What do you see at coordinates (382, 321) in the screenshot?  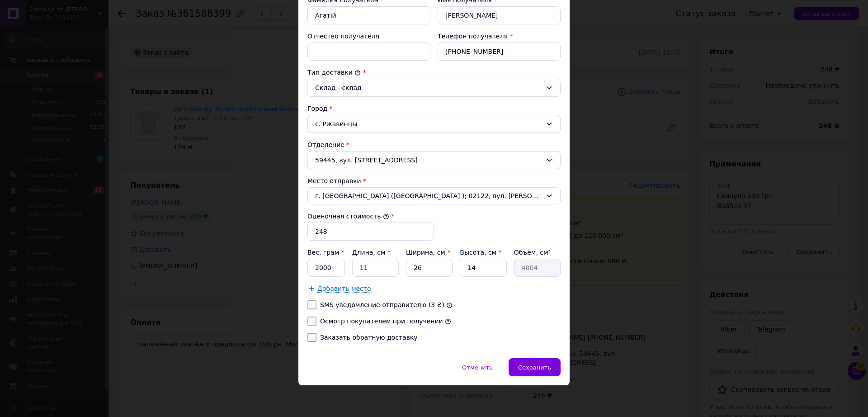 I see `label: Осмотр покупателем при получении` at bounding box center [382, 321].